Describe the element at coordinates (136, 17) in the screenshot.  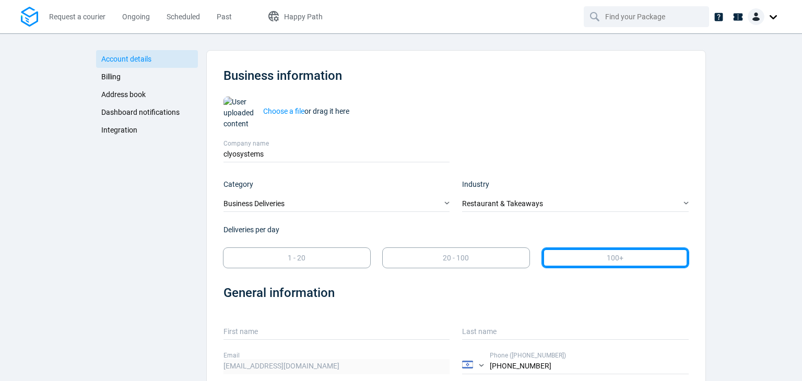
I see `span: Ongoing` at that location.